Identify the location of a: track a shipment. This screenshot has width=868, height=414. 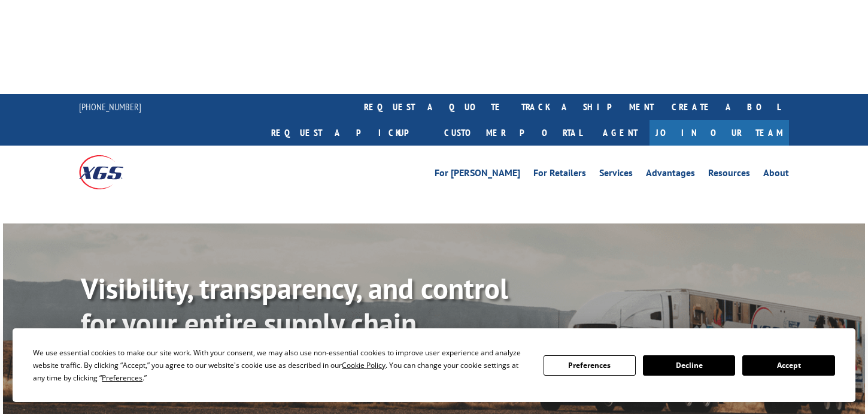
(587, 106).